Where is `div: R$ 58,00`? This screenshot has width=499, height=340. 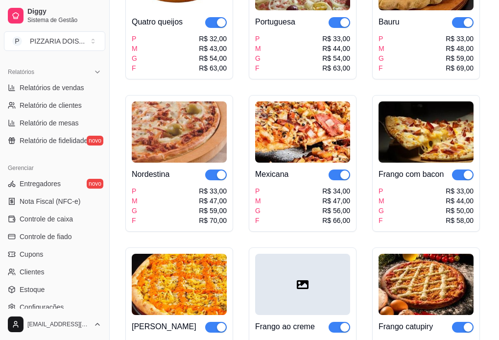 div: R$ 58,00 is located at coordinates (459, 220).